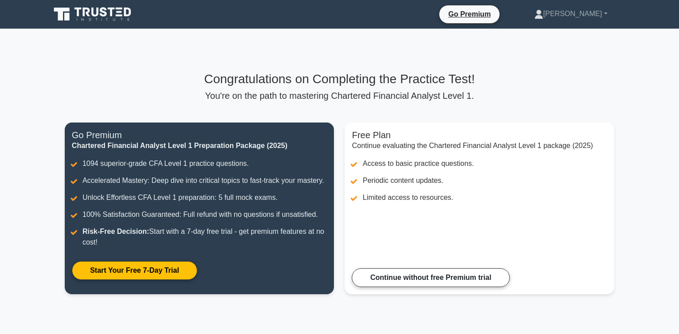  Describe the element at coordinates (430, 277) in the screenshot. I see `a: Continue without free Premium trial` at that location.